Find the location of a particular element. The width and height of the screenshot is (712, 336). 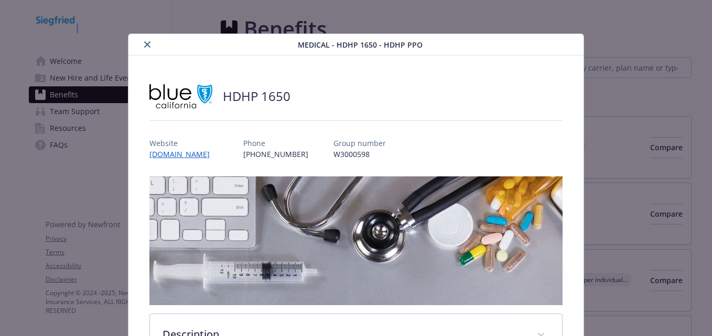

img: banner is located at coordinates (355, 241).